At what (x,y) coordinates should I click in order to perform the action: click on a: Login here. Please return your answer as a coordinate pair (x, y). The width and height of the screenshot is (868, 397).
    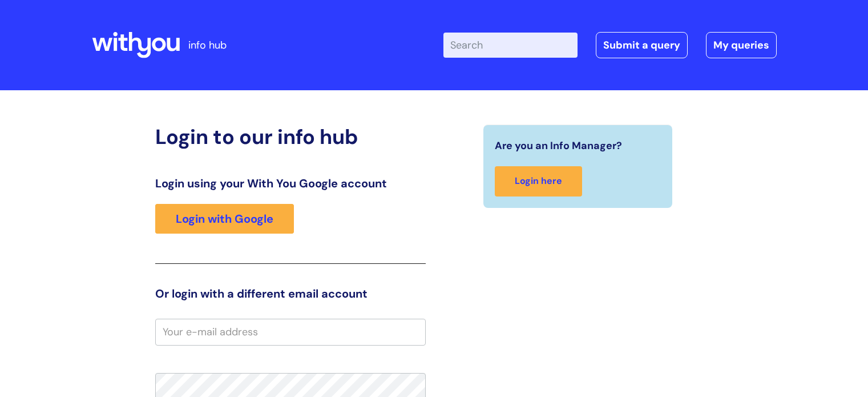
    Looking at the image, I should click on (538, 181).